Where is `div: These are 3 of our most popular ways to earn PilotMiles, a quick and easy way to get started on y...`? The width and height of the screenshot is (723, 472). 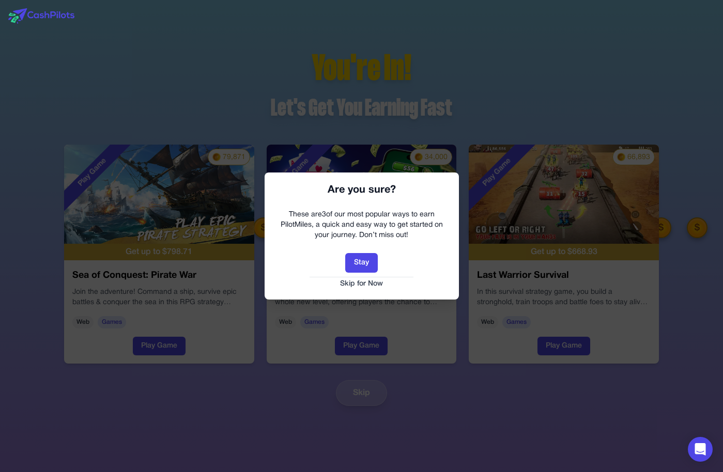 div: These are 3 of our most popular ways to earn PilotMiles, a quick and easy way to get started on y... is located at coordinates (362, 225).